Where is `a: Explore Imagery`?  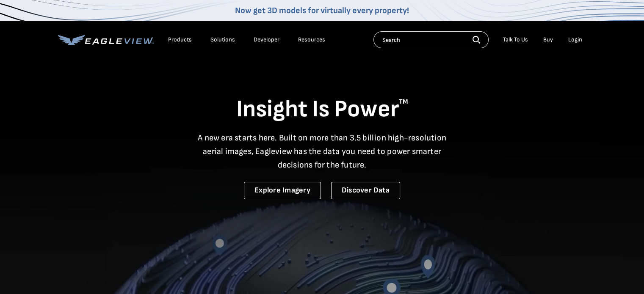
a: Explore Imagery is located at coordinates (282, 191).